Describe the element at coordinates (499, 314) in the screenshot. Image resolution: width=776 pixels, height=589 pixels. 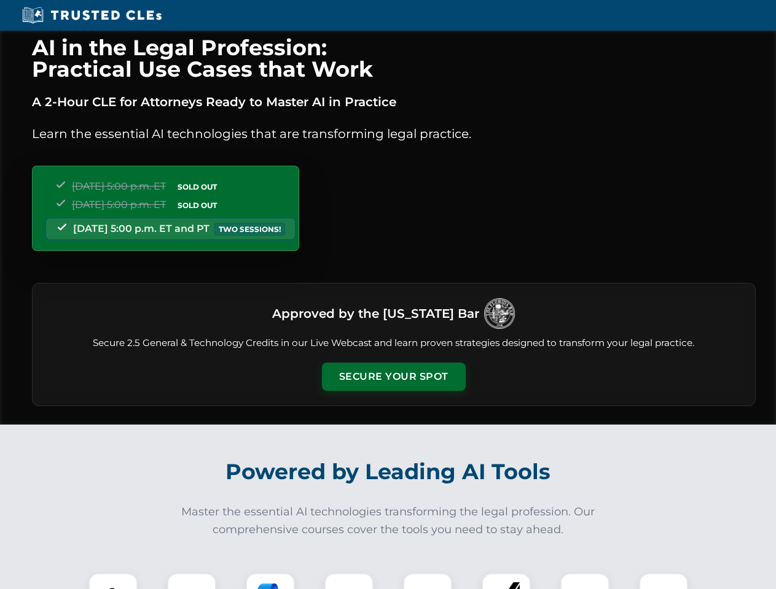
I see `img: Logo` at that location.